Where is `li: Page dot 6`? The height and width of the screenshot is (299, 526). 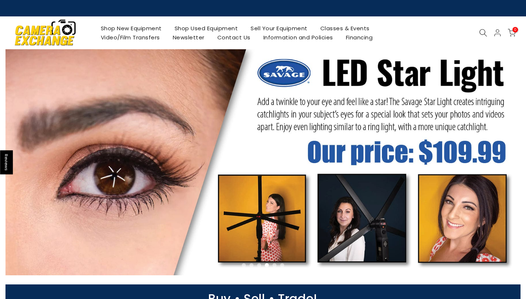
li: Page dot 6 is located at coordinates (282, 265).